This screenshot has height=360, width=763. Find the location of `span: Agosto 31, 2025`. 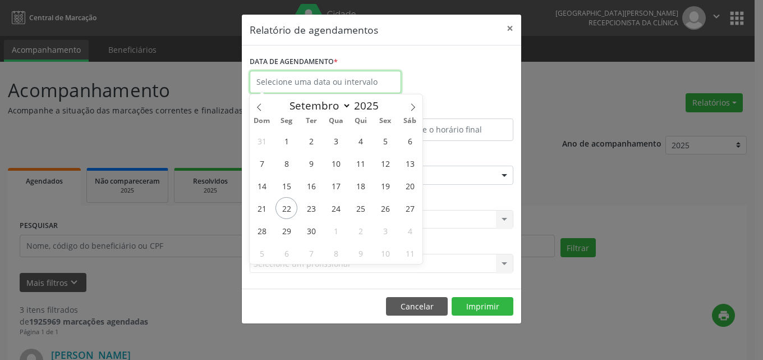

span: Agosto 31, 2025 is located at coordinates (261, 140).